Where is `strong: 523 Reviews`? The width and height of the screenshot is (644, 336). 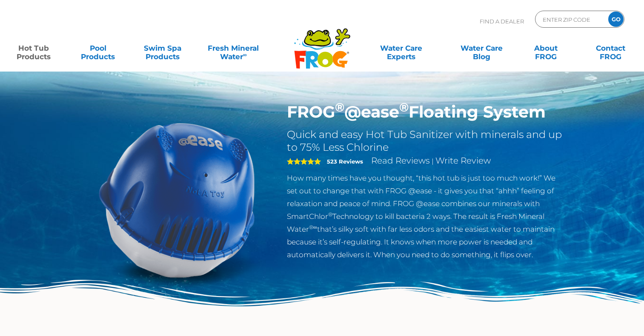
strong: 523 Reviews is located at coordinates (345, 161).